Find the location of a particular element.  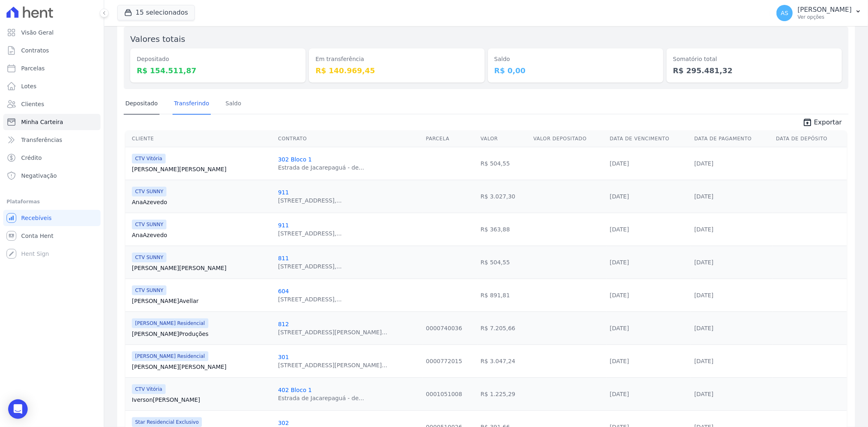

label: Valores totais is located at coordinates (157, 39).